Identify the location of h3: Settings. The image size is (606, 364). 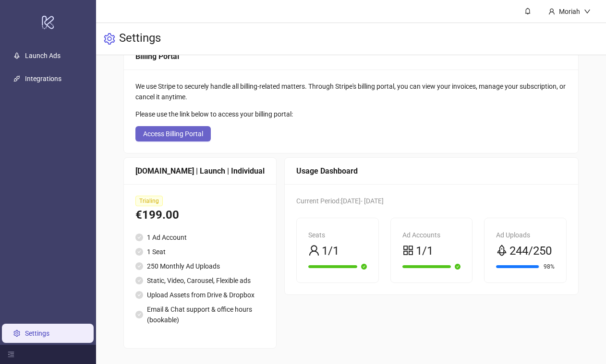
(140, 39).